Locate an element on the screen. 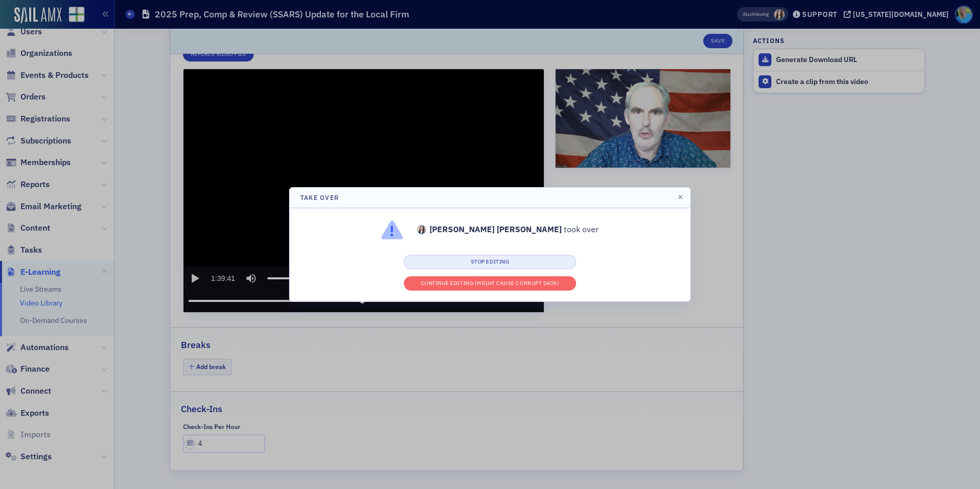 This screenshot has width=980, height=489. span: Sarah Lowery is located at coordinates (422, 229).